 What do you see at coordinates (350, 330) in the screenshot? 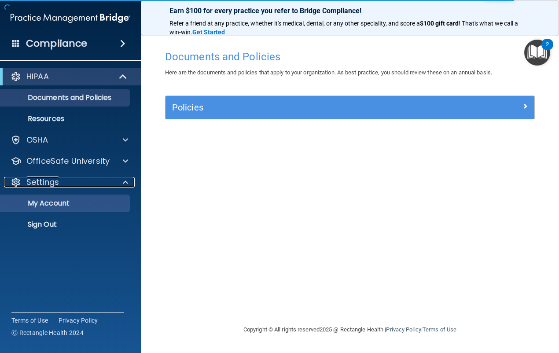
I see `div: Copyright © All rights reserved 2025 @ Rectangle Health | |` at bounding box center [350, 330].